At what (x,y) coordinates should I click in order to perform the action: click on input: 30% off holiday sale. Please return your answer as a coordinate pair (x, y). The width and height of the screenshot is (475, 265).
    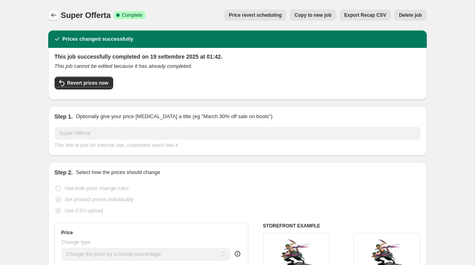
    Looking at the image, I should click on (238, 133).